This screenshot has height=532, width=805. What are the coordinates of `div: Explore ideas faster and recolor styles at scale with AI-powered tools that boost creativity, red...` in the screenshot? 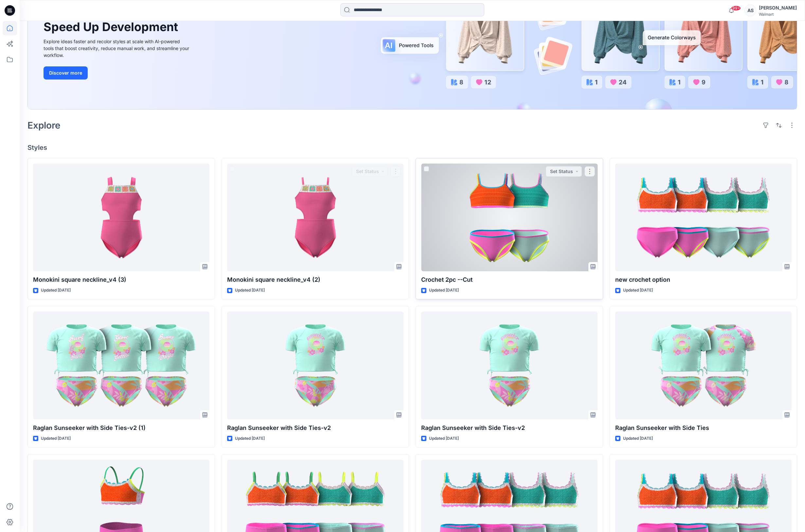 It's located at (117, 48).